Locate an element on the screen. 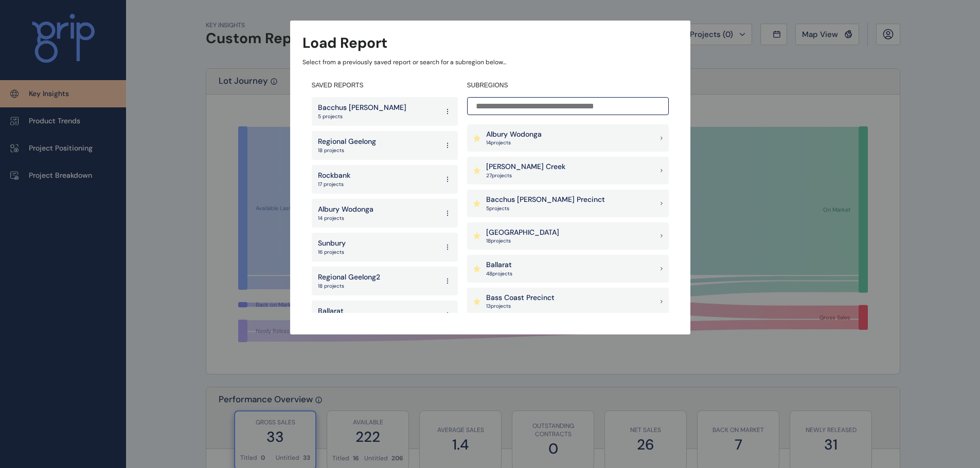  h4: SAVED REPORTS is located at coordinates (385, 85).